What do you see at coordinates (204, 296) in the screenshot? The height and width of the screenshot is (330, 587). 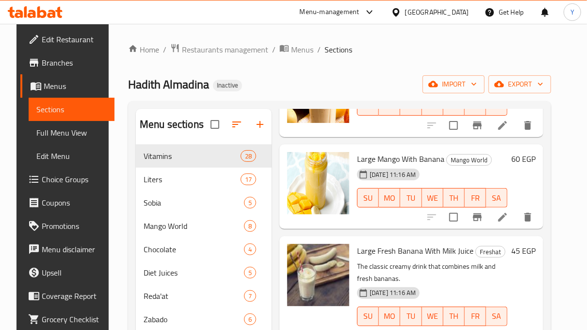 I see `div: Reda'at7` at bounding box center [204, 296].